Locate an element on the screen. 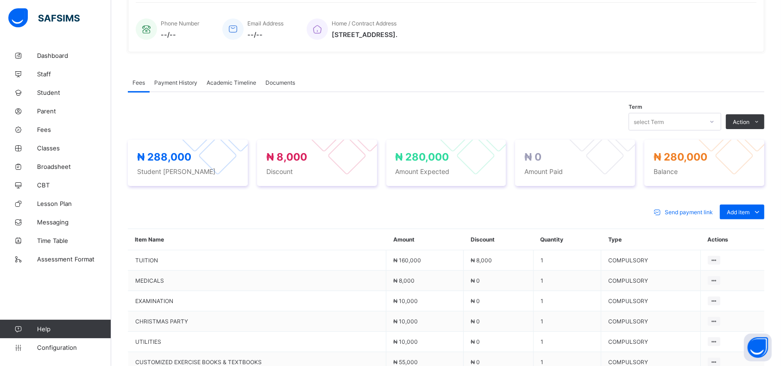  span: Term is located at coordinates (635, 107).